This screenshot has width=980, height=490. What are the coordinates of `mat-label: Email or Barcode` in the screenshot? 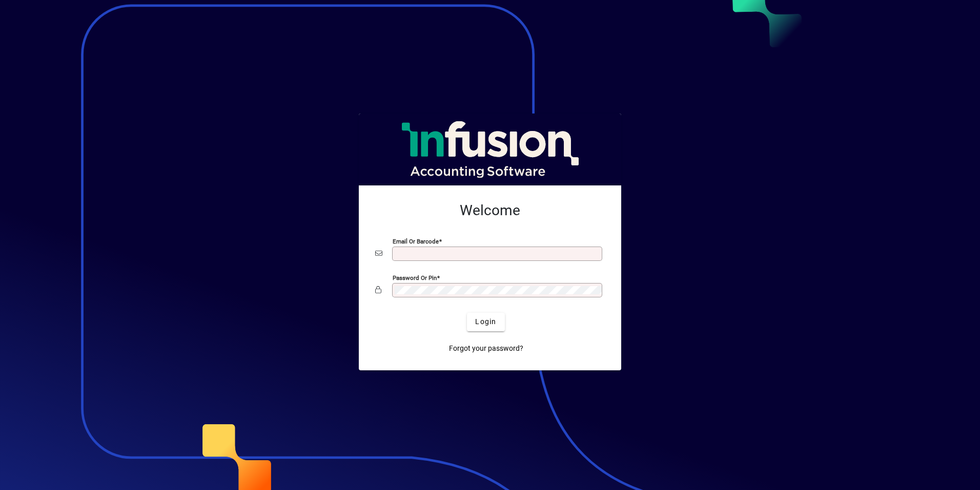 It's located at (416, 241).